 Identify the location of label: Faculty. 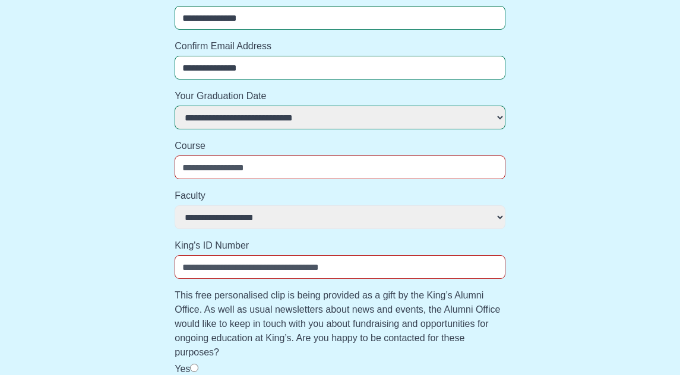
(340, 196).